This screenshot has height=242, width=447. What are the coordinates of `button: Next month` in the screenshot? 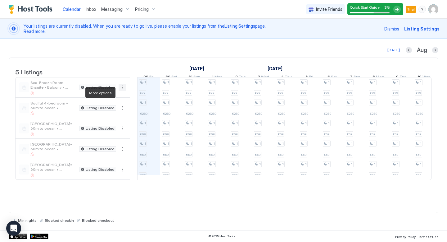 It's located at (435, 50).